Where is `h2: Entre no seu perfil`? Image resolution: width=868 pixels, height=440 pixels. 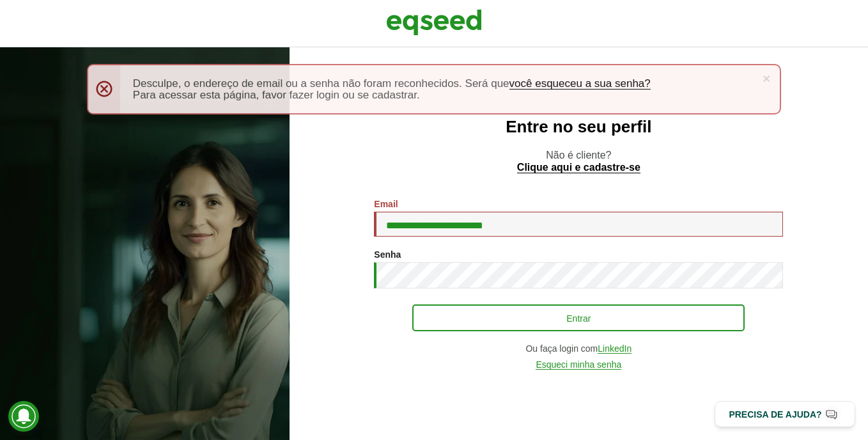 h2: Entre no seu perfil is located at coordinates (578, 127).